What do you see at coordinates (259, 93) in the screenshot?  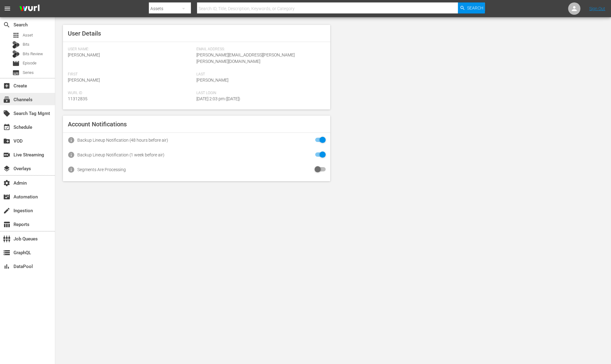 I see `span: Last Login` at bounding box center [259, 93].